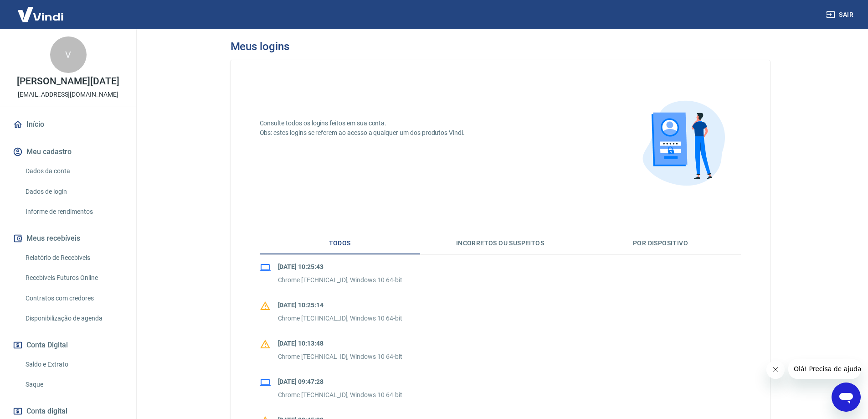  I want to click on button: Incorretos ou suspeitos, so click(500, 243).